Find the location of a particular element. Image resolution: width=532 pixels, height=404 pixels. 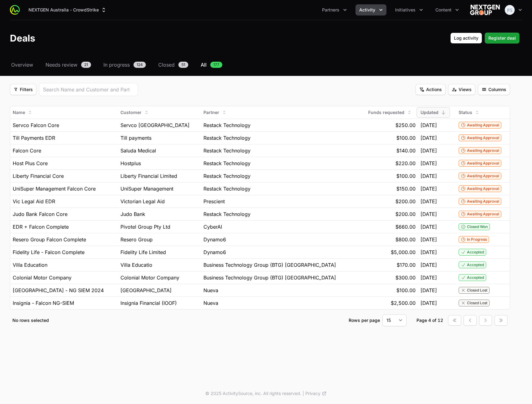

span: Register deal is located at coordinates (502, 38).